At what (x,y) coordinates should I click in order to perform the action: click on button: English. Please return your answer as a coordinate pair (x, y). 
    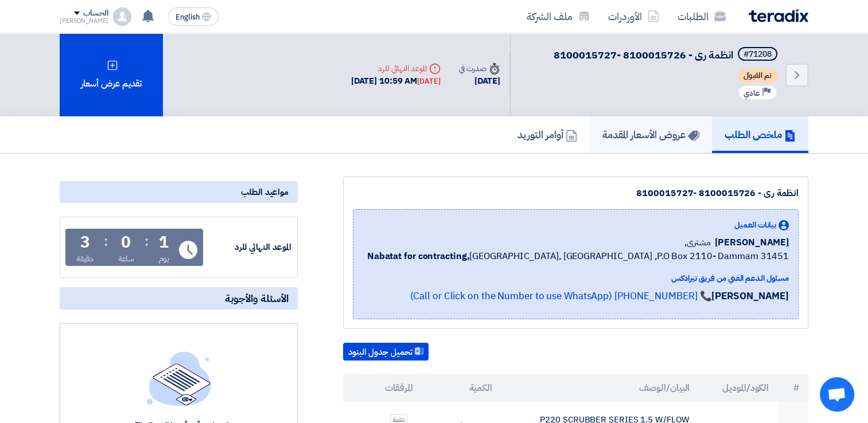
    Looking at the image, I should click on (193, 17).